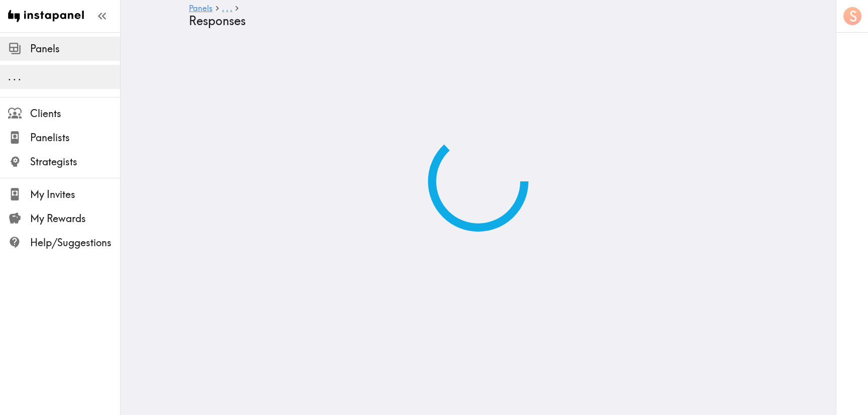  I want to click on span: My Rewards, so click(75, 218).